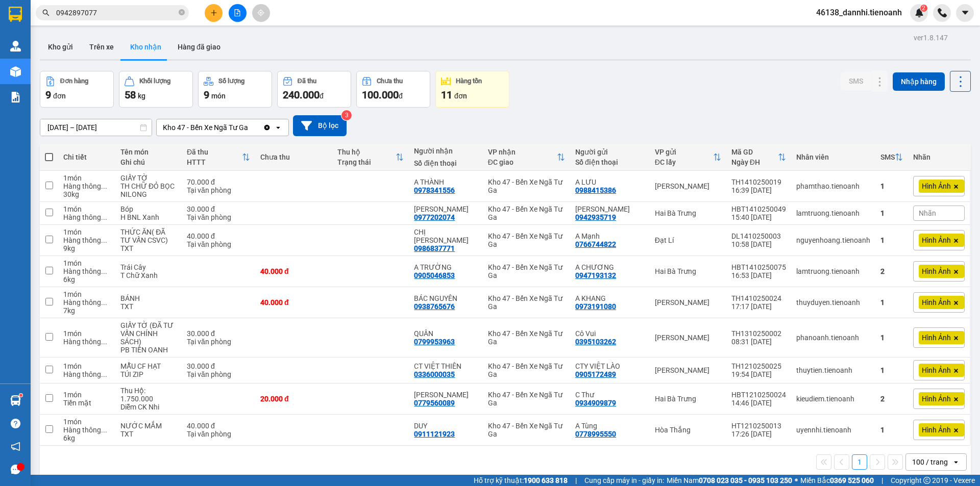  I want to click on span: 2, so click(924, 8).